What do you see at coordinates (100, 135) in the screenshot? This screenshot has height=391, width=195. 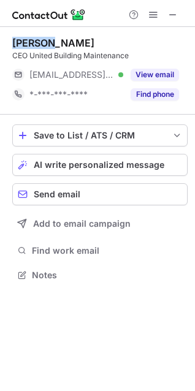 I see `div: Save to List / ATS / CRM` at bounding box center [100, 135].